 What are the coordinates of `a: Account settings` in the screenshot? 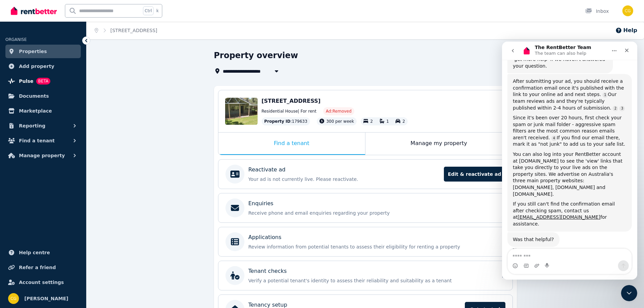 It's located at (43, 282).